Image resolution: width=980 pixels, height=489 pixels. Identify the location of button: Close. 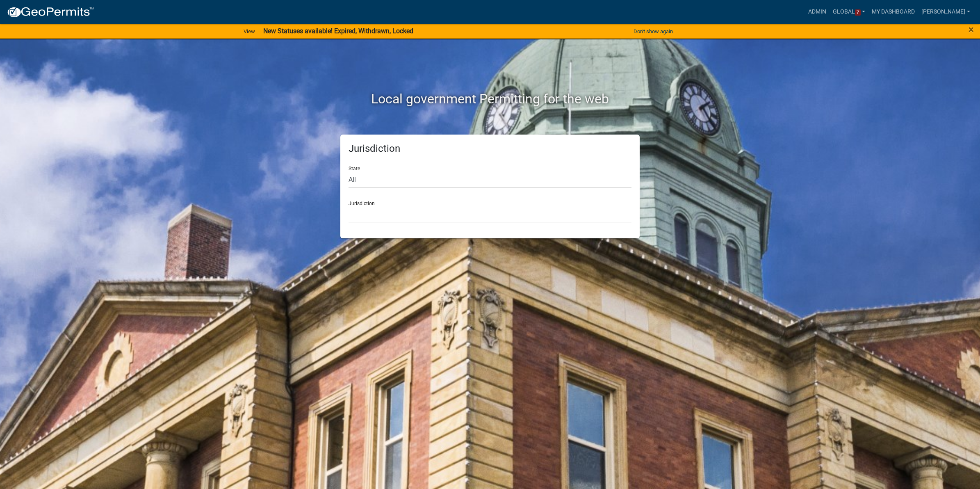
(971, 30).